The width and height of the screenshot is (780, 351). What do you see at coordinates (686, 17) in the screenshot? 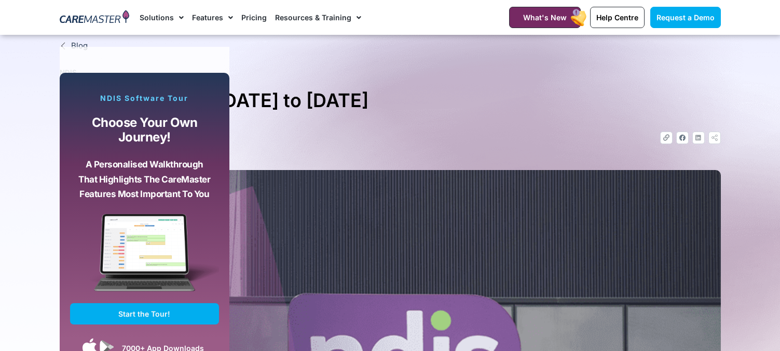
I see `a: Request a Demo` at bounding box center [686, 17].